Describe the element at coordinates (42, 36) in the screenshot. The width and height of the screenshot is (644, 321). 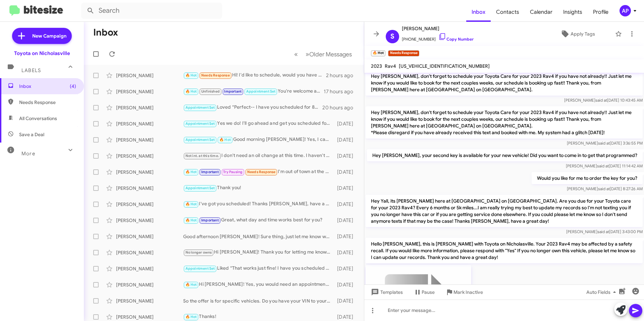
I see `a: New Campaign` at that location.